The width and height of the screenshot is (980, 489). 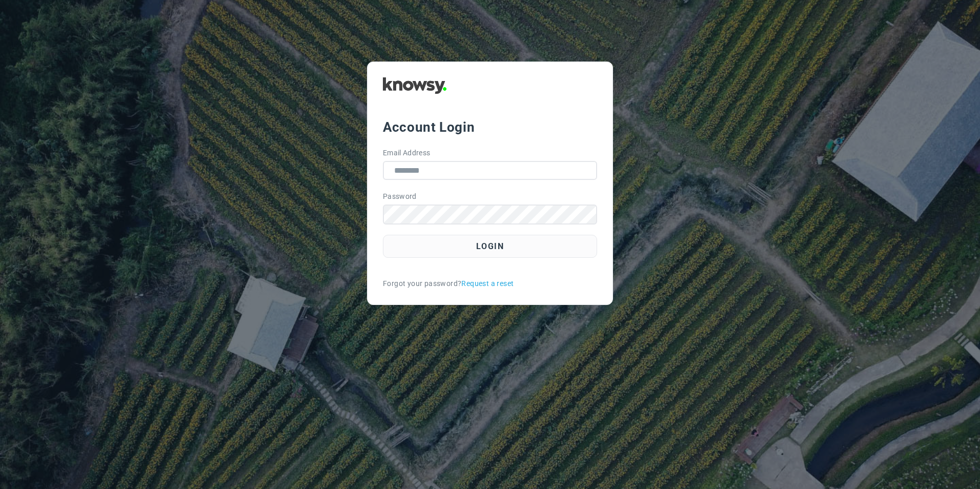 I want to click on label: Password, so click(x=400, y=196).